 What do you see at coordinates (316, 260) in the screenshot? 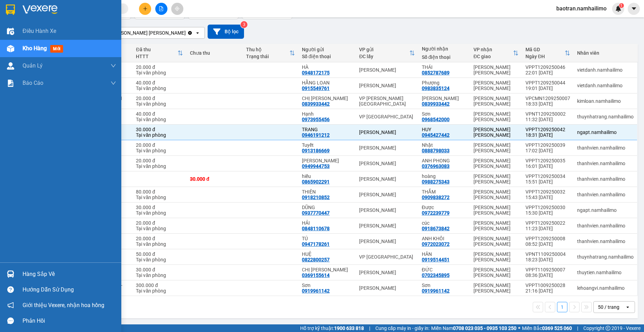
I see `div: 0822800257` at bounding box center [316, 260].